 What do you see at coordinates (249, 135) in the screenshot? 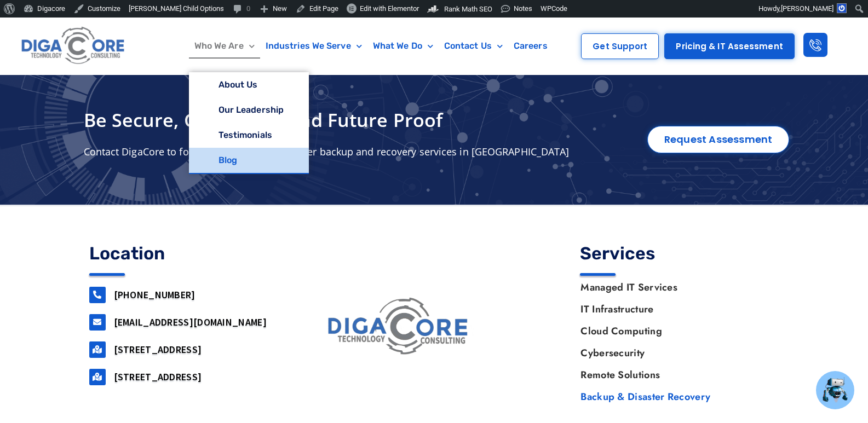
I see `a: Testimonials` at bounding box center [249, 135].